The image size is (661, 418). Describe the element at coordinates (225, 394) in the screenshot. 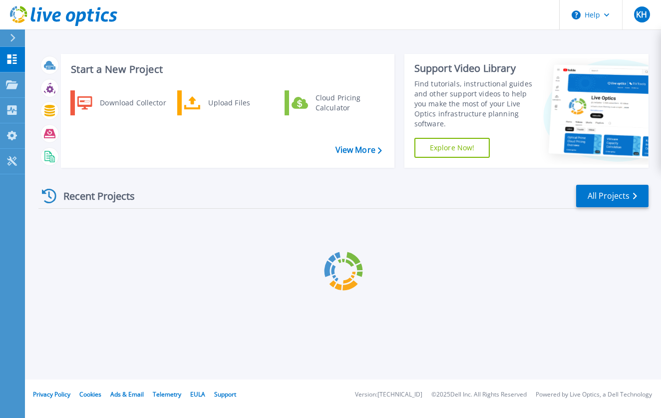

I see `a: Support` at that location.